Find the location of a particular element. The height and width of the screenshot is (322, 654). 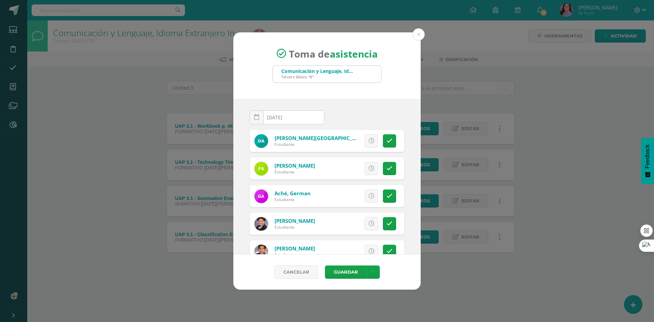

a: Cancelar is located at coordinates (296, 272).